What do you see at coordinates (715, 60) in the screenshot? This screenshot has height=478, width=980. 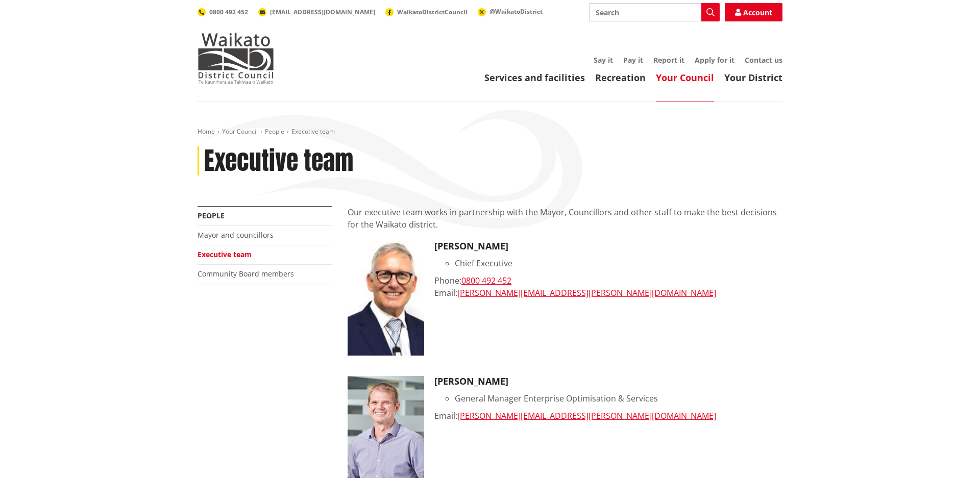 I see `a: Apply for it` at bounding box center [715, 60].